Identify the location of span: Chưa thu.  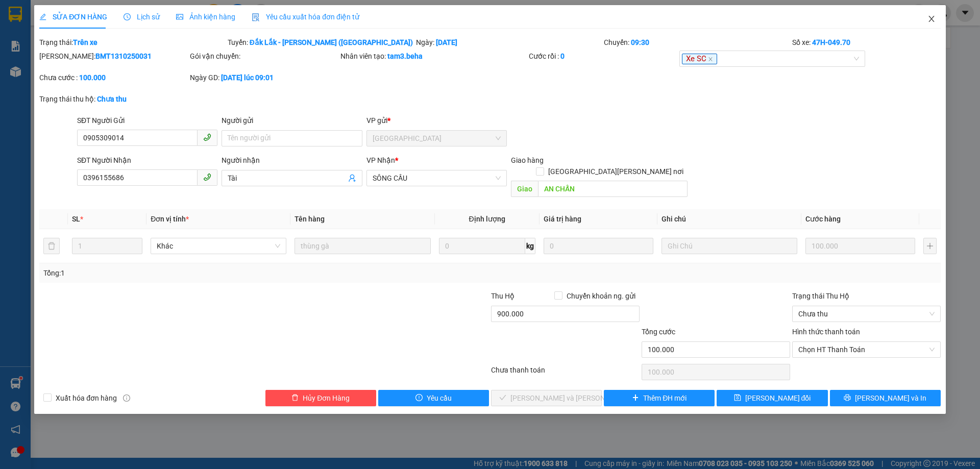
(866, 314).